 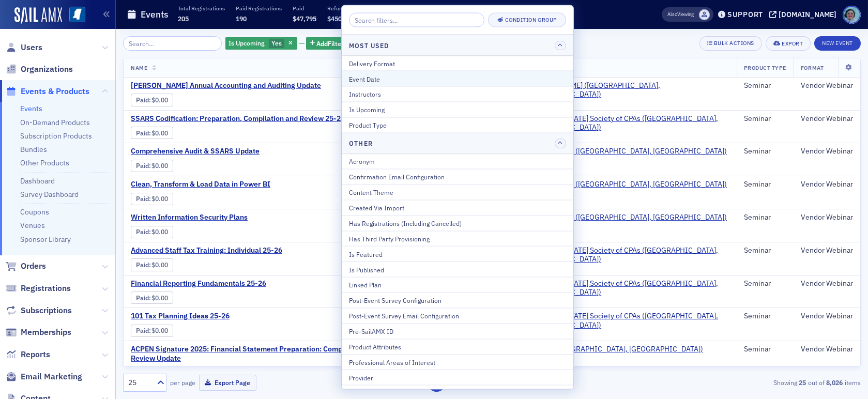 What do you see at coordinates (217, 217) in the screenshot?
I see `span: Written Information Security Plans` at bounding box center [217, 217].